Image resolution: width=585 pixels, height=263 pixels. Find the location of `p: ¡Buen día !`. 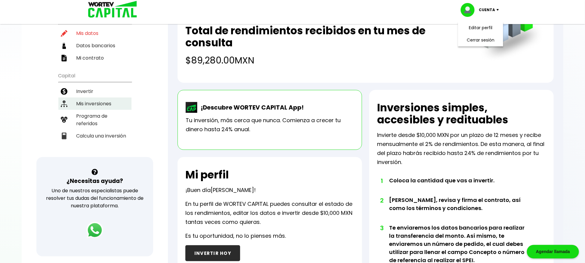

p: ¡Buen día ! is located at coordinates (221, 190).